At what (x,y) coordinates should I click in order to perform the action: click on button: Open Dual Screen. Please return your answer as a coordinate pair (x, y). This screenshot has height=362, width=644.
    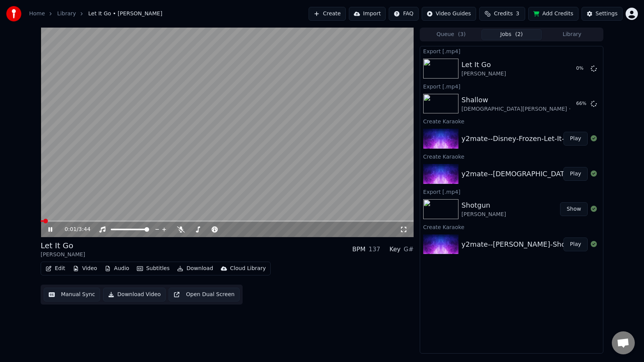
    Looking at the image, I should click on (204, 295).